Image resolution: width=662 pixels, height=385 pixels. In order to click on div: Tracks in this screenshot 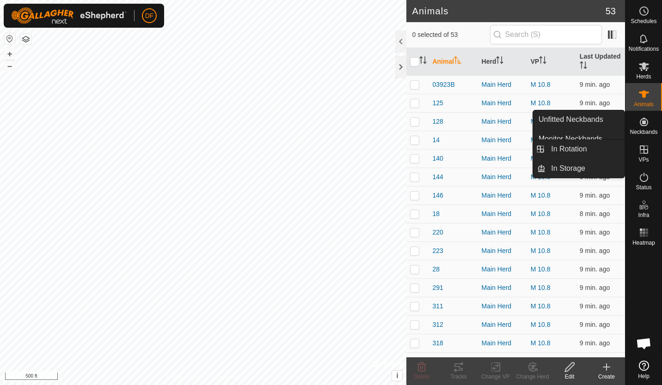, I will do `click(458, 377)`.